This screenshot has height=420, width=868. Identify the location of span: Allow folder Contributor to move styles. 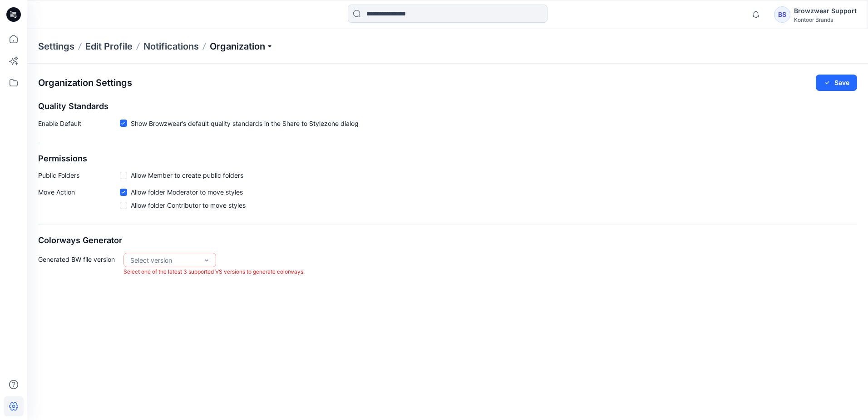
(188, 205).